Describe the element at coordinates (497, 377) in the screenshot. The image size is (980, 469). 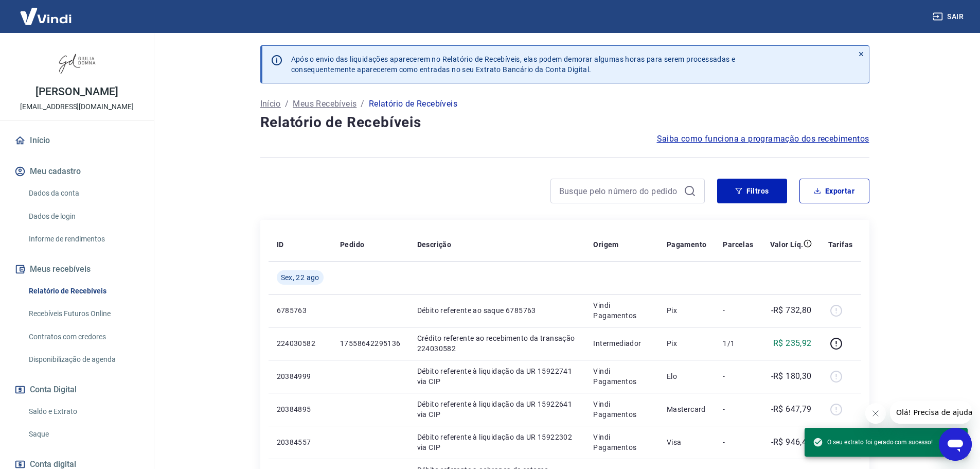
I see `p: Débito referente à liquidação da UR 15922741 via CIP` at that location.